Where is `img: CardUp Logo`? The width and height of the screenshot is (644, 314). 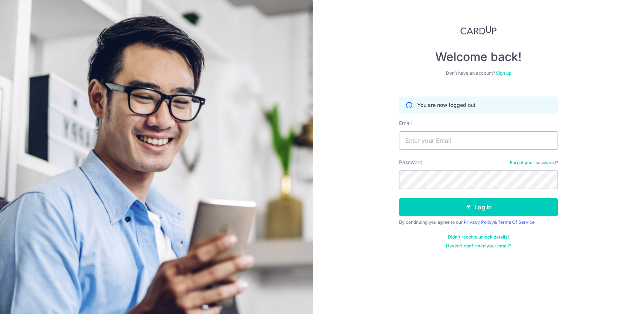 img: CardUp Logo is located at coordinates (479, 30).